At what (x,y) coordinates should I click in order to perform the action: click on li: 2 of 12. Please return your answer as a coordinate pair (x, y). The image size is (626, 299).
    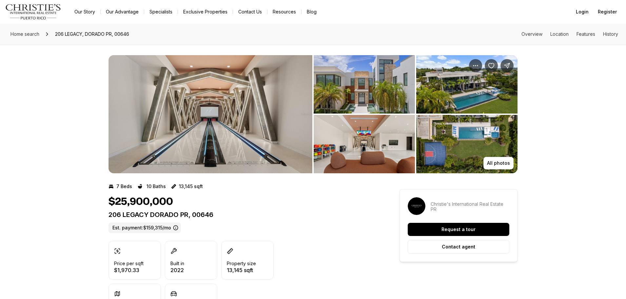
    Looking at the image, I should click on (416, 114).